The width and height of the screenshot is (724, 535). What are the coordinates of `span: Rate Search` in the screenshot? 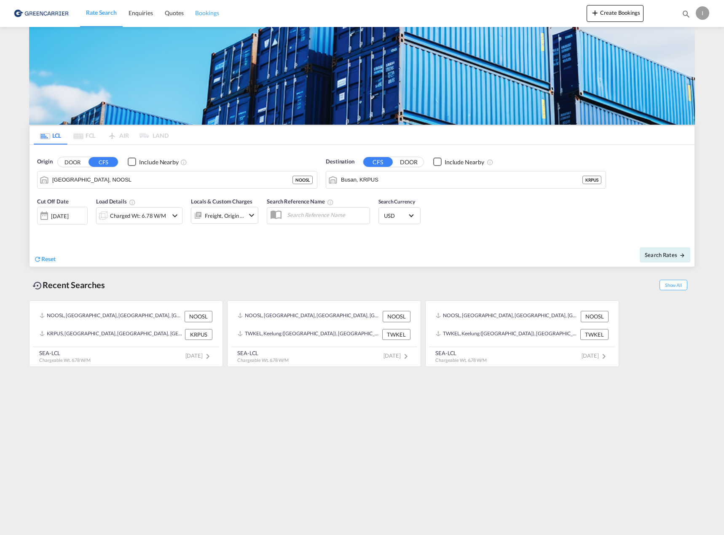 It's located at (101, 12).